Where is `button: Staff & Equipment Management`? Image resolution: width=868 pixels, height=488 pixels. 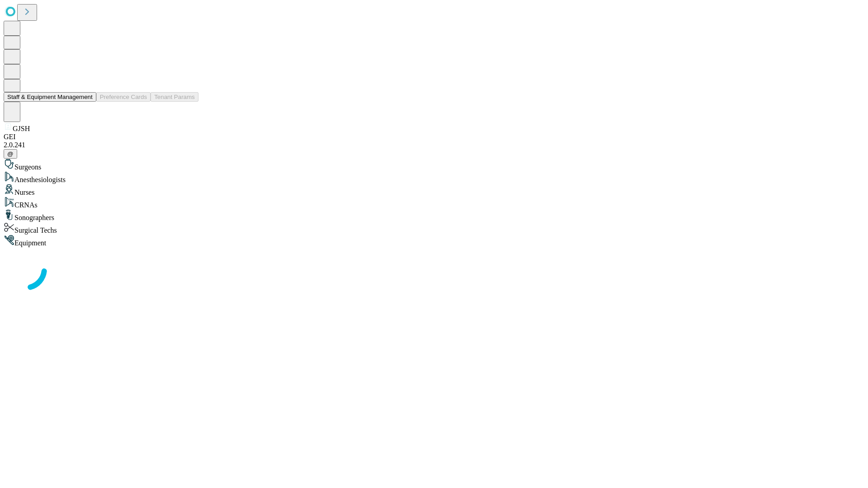 button: Staff & Equipment Management is located at coordinates (50, 97).